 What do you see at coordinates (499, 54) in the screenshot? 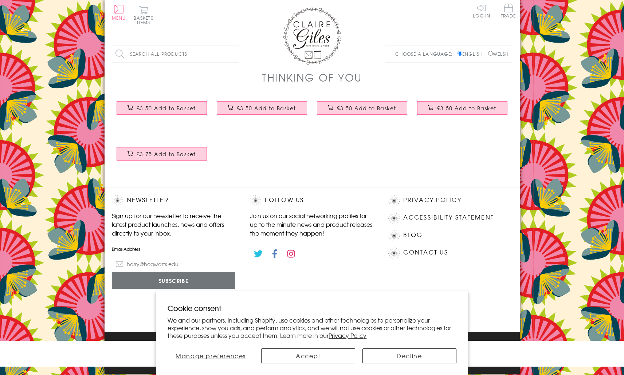
I see `label: Welsh` at bounding box center [499, 54].